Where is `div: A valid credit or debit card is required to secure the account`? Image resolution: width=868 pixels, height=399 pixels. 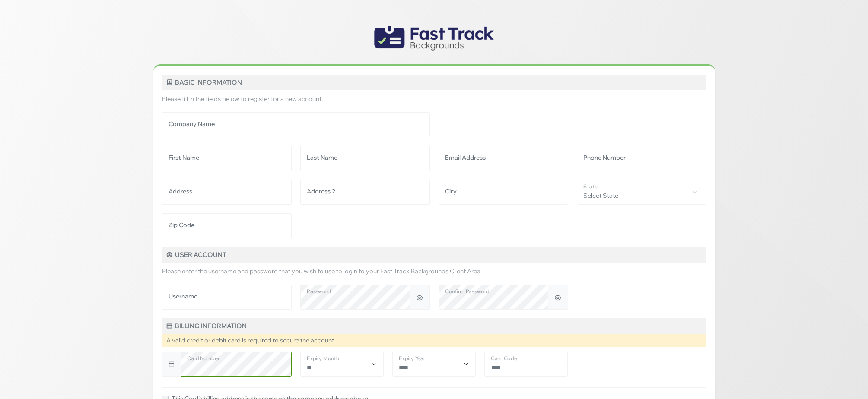
div: A valid credit or debit card is required to secure the account is located at coordinates (434, 341).